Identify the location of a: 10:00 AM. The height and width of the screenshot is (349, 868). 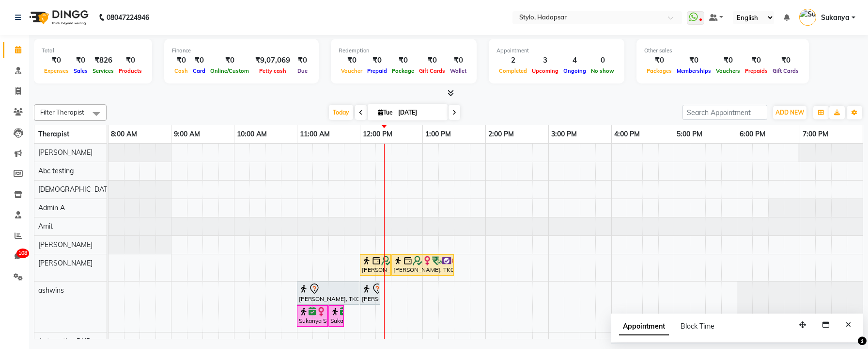
(252, 134).